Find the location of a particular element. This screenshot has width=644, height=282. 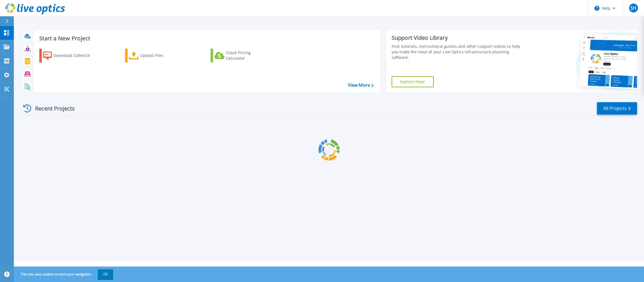

span: This site uses cookies to track your navigation. is located at coordinates (64, 274).